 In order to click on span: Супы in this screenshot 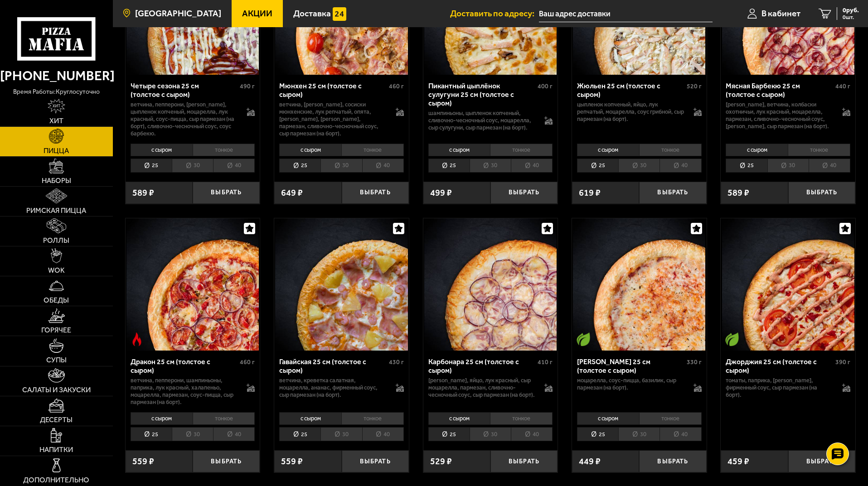, I will do `click(56, 360)`.